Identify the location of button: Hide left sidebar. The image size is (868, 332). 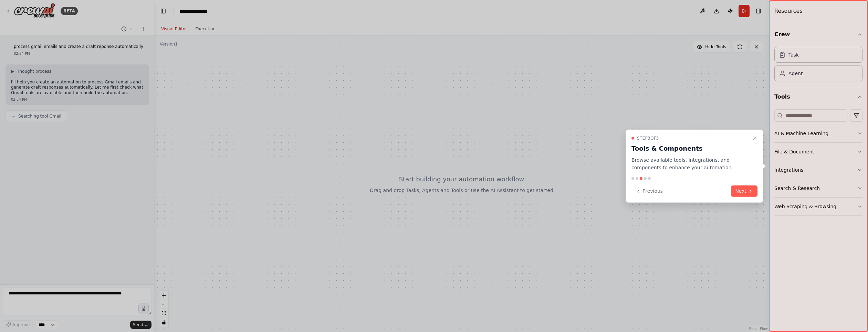
(163, 11).